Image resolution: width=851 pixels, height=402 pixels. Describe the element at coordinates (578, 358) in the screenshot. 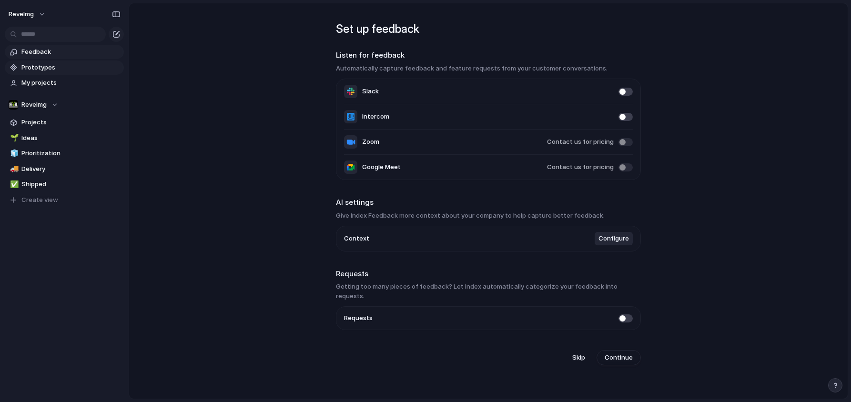

I see `span: Skip` at that location.